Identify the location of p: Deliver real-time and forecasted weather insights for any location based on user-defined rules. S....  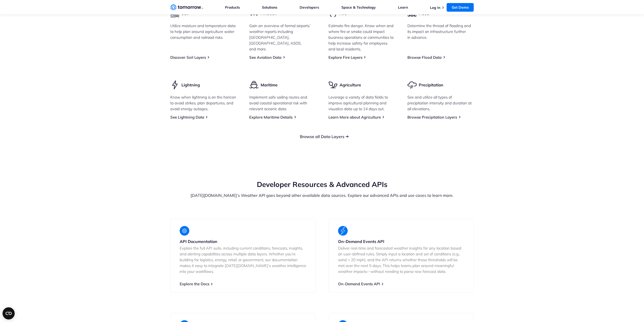
(401, 260).